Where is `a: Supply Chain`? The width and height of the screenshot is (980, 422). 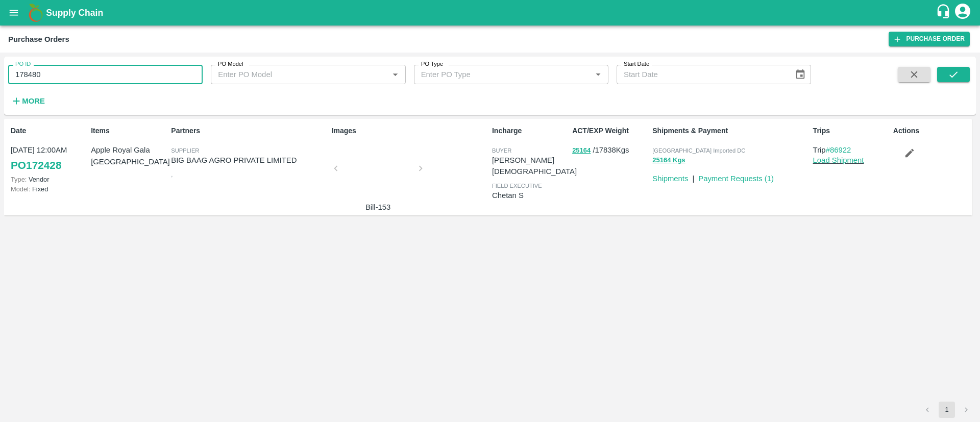 a: Supply Chain is located at coordinates (490, 13).